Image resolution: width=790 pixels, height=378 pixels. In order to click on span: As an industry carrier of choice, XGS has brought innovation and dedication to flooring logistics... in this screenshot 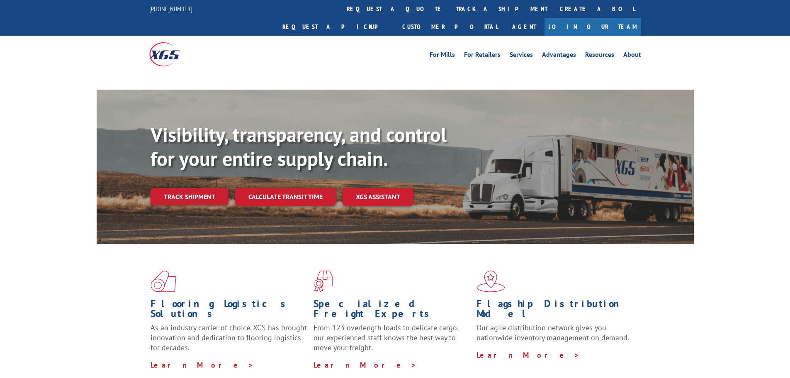, I will do `click(228, 337)`.